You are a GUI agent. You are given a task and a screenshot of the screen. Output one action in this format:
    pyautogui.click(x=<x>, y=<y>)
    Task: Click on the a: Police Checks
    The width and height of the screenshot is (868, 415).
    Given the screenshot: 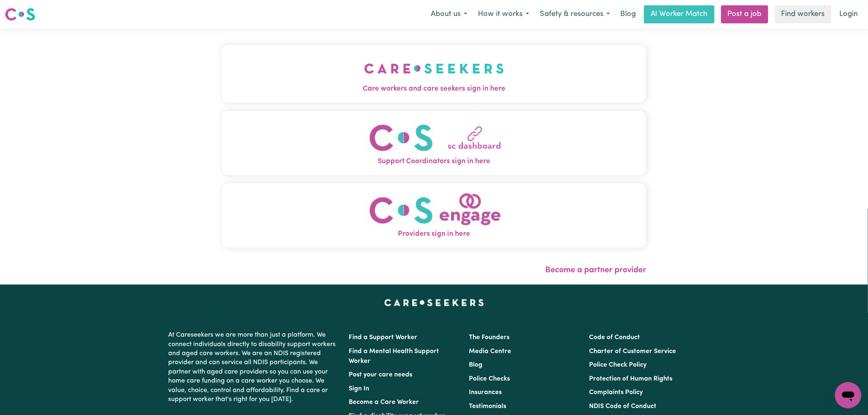 What is the action you would take?
    pyautogui.click(x=489, y=379)
    